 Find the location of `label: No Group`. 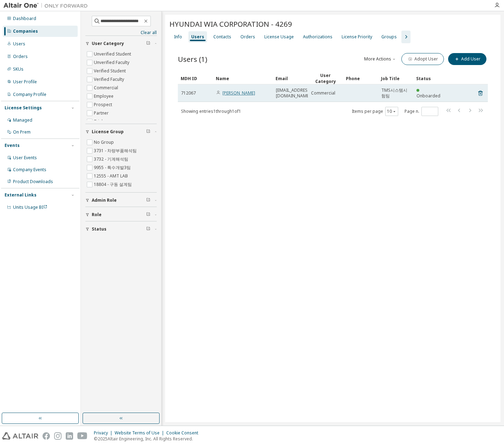

label: No Group is located at coordinates (105, 142).